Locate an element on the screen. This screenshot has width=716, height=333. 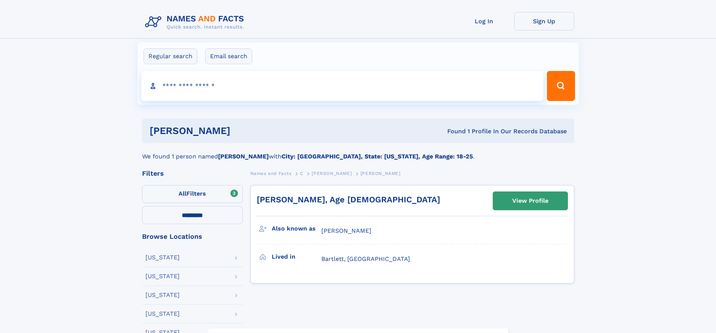
label: Email search is located at coordinates (228, 56).